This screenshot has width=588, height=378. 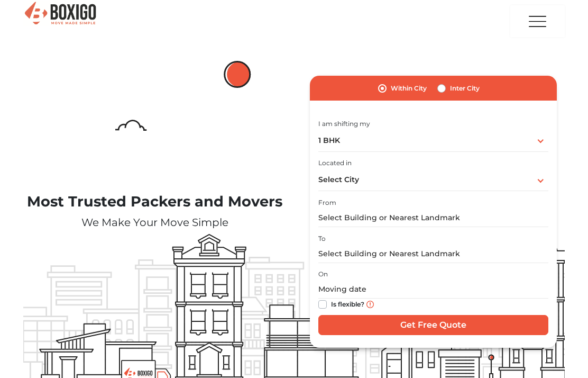 What do you see at coordinates (465, 89) in the screenshot?
I see `label: Inter City` at bounding box center [465, 89].